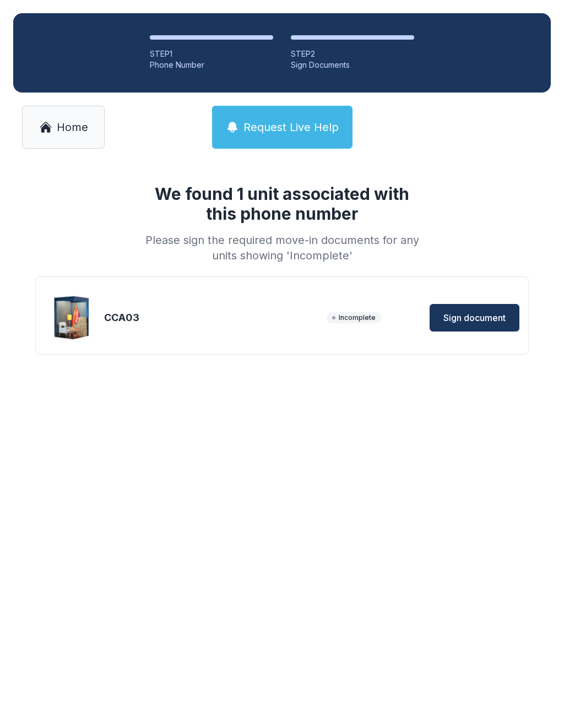 The height and width of the screenshot is (728, 564). I want to click on div: Please sign the required move-in documents for any units showing 'Incomplete', so click(282, 248).